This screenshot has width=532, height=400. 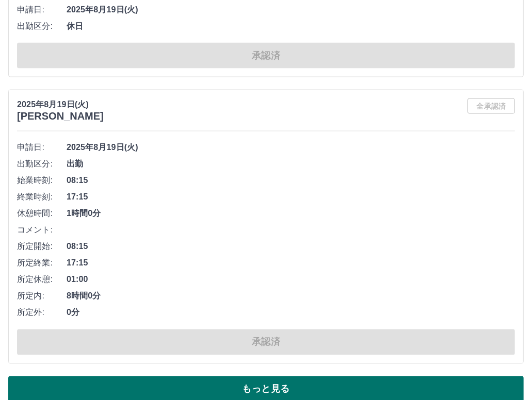 What do you see at coordinates (61, 104) in the screenshot?
I see `p: 2025年8月19日(火)` at bounding box center [61, 104].